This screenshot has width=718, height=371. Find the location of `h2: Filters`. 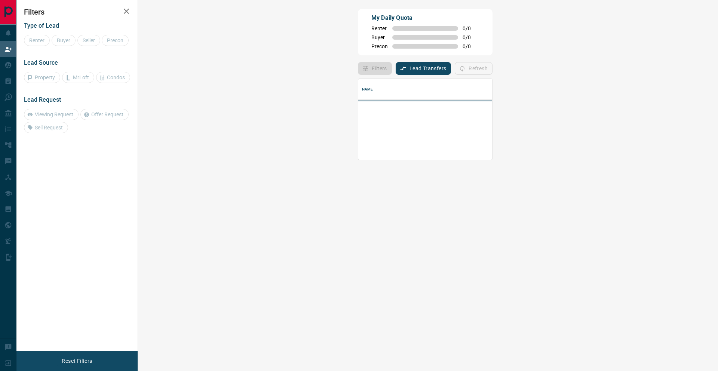

h2: Filters is located at coordinates (77, 12).